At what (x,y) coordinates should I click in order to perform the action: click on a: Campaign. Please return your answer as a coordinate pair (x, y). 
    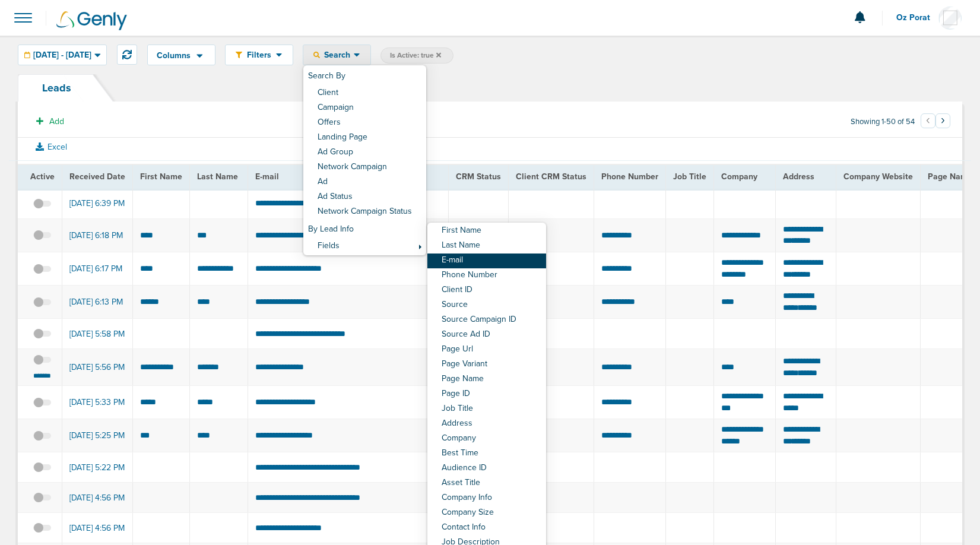
    Looking at the image, I should click on (365, 108).